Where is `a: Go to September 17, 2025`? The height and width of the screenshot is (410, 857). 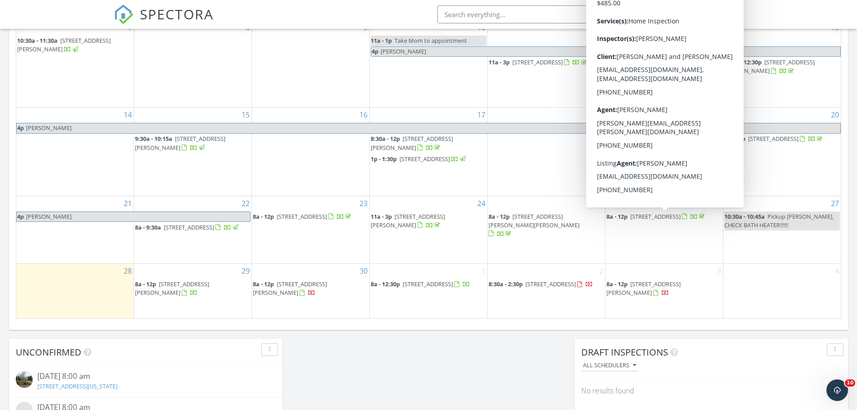
a: Go to September 17, 2025 is located at coordinates (481, 115).